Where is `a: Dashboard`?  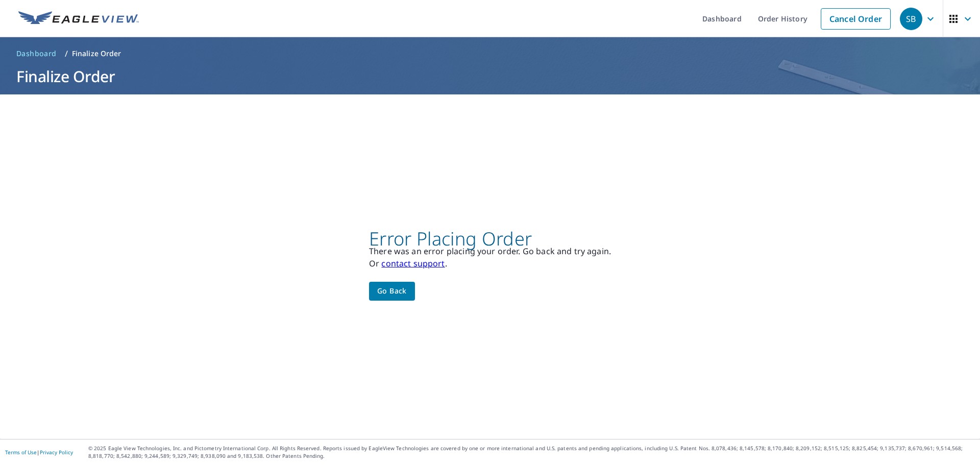 a: Dashboard is located at coordinates (36, 53).